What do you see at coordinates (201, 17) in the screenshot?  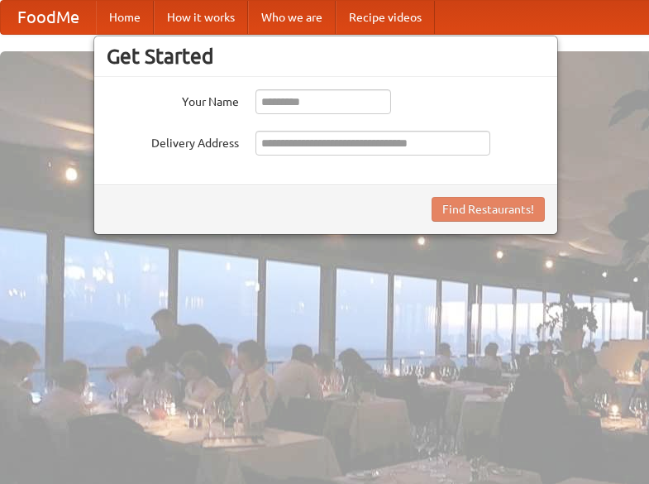 I see `a: How it works` at bounding box center [201, 17].